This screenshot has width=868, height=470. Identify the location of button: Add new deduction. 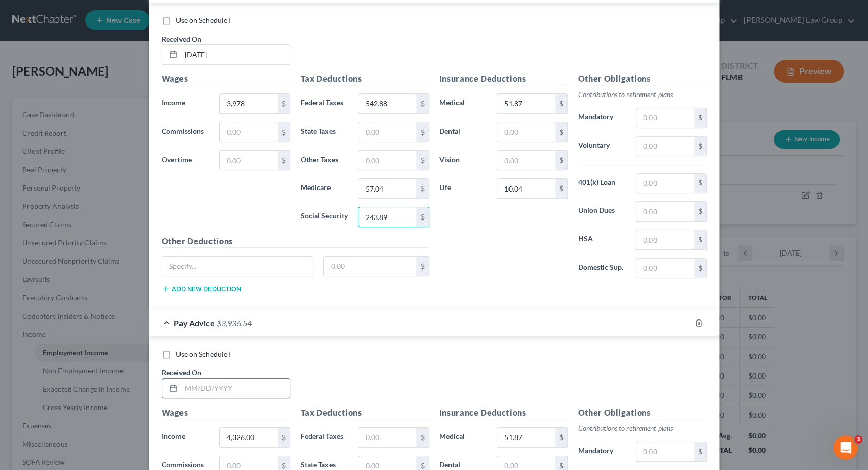
(201, 288).